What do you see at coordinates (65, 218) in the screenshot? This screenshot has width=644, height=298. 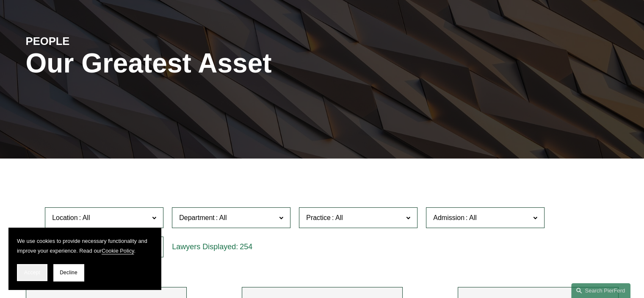 I see `span: Location` at bounding box center [65, 218].